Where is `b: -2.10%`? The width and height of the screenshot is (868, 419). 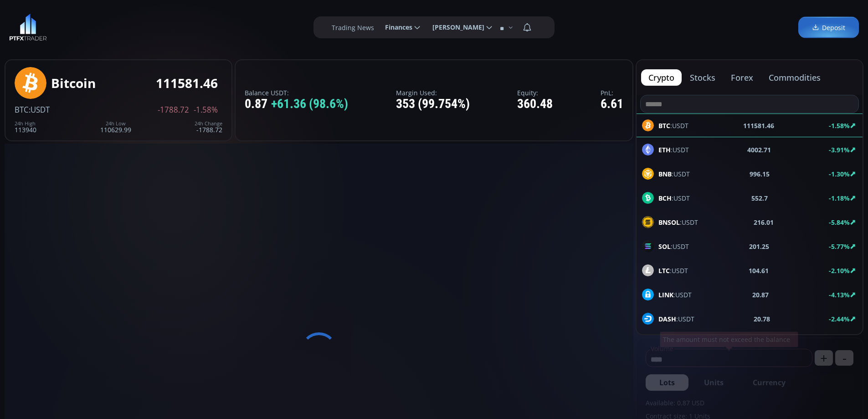 b: -2.10% is located at coordinates (840, 270).